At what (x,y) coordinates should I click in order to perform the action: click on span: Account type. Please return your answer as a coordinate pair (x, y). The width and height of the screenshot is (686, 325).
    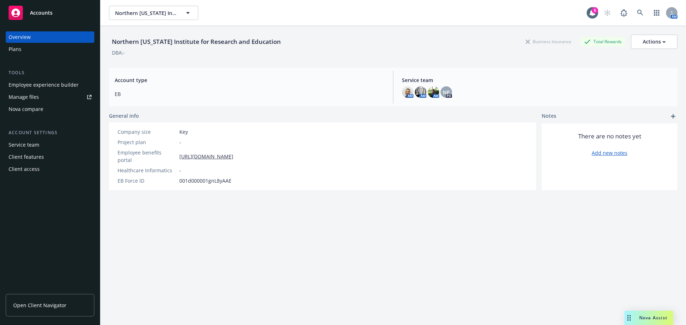
    Looking at the image, I should click on (249, 80).